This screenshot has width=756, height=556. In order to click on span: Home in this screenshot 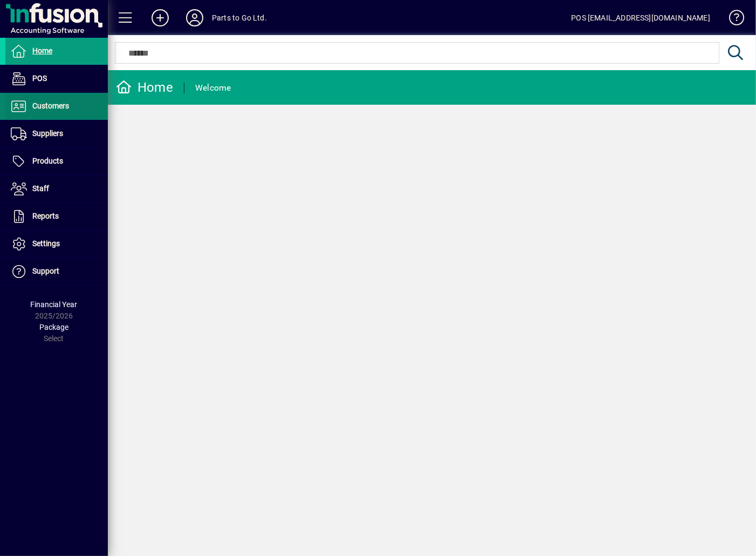, I will do `click(42, 51)`.